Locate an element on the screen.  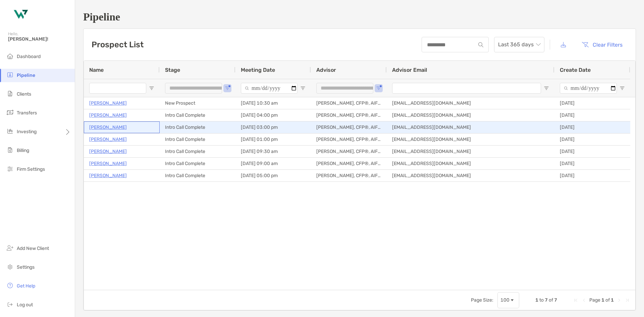
span: Transfers is located at coordinates (27, 113).